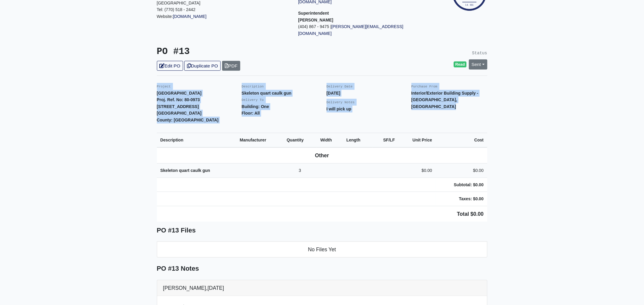 The height and width of the screenshot is (305, 644). I want to click on td: Subtotal: $0.00, so click(461, 185).